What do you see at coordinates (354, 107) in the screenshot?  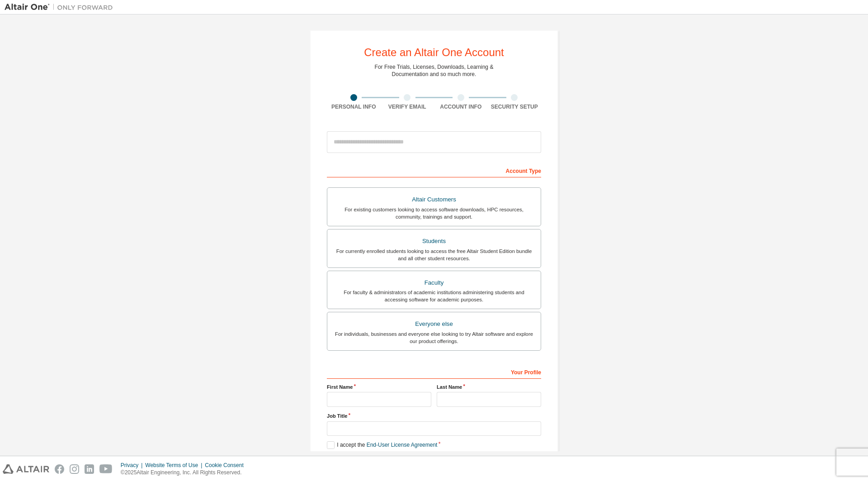 I see `div: Personal Info` at bounding box center [354, 107].